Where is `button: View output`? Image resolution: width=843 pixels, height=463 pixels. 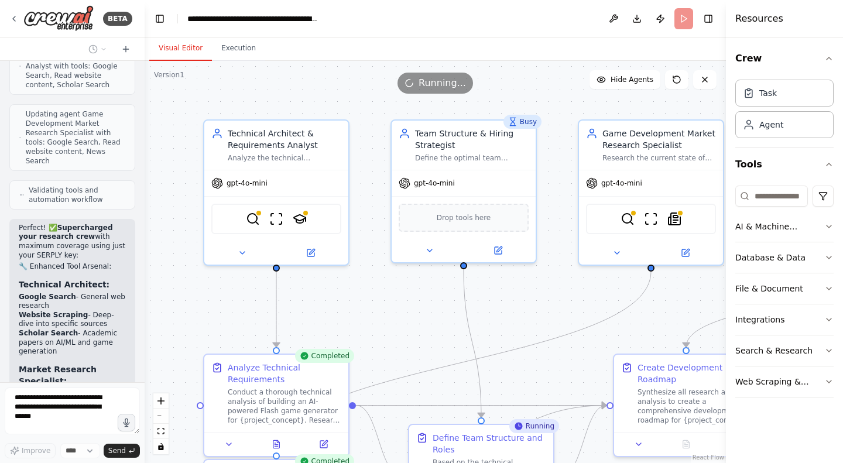 button: View output is located at coordinates (276, 444).